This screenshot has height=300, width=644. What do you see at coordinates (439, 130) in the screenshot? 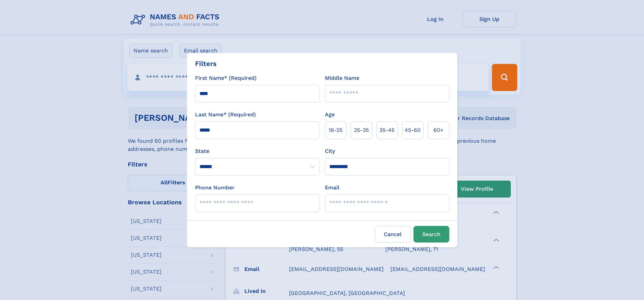
I see `span: 60+` at bounding box center [439, 130].